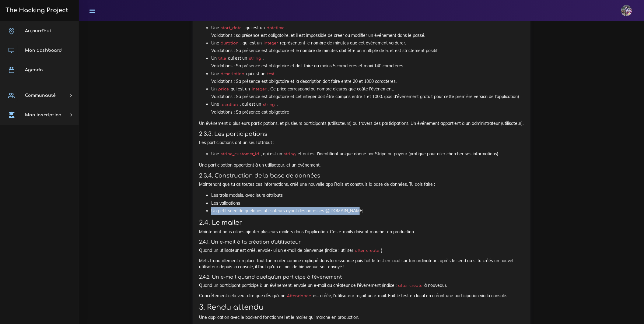 The height and width of the screenshot is (324, 644). Describe the element at coordinates (233, 74) in the screenshot. I see `code: description` at that location.